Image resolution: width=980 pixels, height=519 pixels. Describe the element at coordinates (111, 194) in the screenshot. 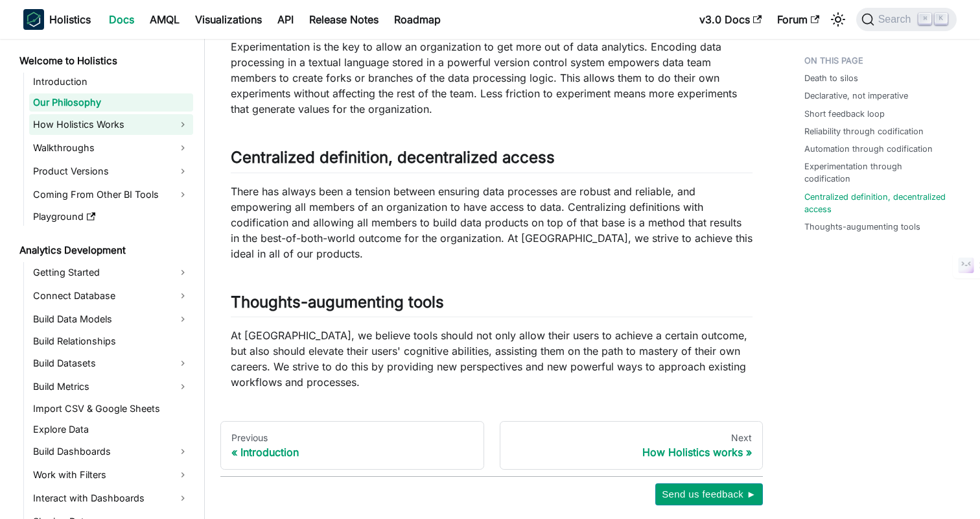

I see `a: Coming From Other BI Tools` at that location.